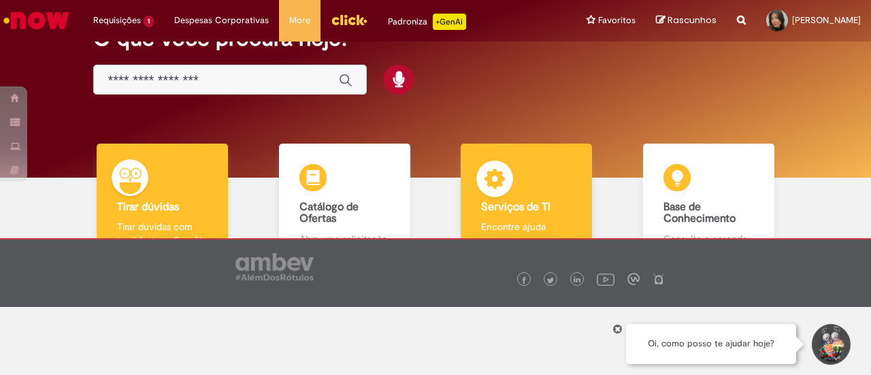 This screenshot has height=375, width=871. Describe the element at coordinates (550, 280) in the screenshot. I see `img: logo_footer_twitter.png` at that location.